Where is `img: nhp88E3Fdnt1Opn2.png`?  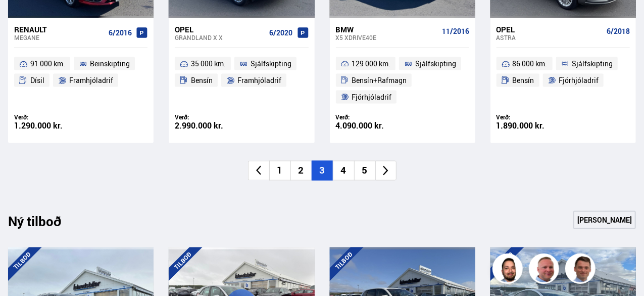 img: nhp88E3Fdnt1Opn2.png is located at coordinates (509, 270).